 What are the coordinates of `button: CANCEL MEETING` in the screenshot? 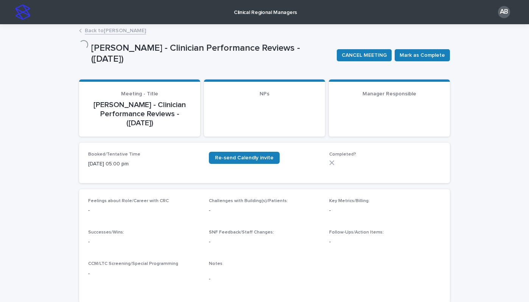 It's located at (364, 55).